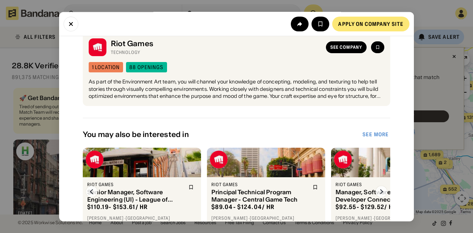 The height and width of the screenshot is (233, 473). What do you see at coordinates (381, 192) in the screenshot?
I see `img: Right Arrow` at bounding box center [381, 192].